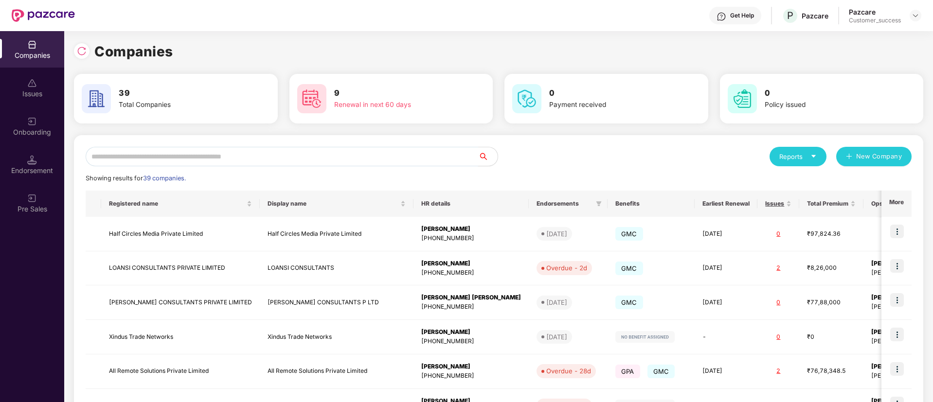 Image resolution: width=933 pixels, height=402 pixels. Describe the element at coordinates (721, 17) in the screenshot. I see `img: svg+xml;base64,PHN2ZyBpZD0iSGVscC0zMngzMiIgeG1sbnM9Imh0dHA6Ly93d3cudzMub3JnLzIwMDAvc3ZnIiB3aWR0aD...` at that location.